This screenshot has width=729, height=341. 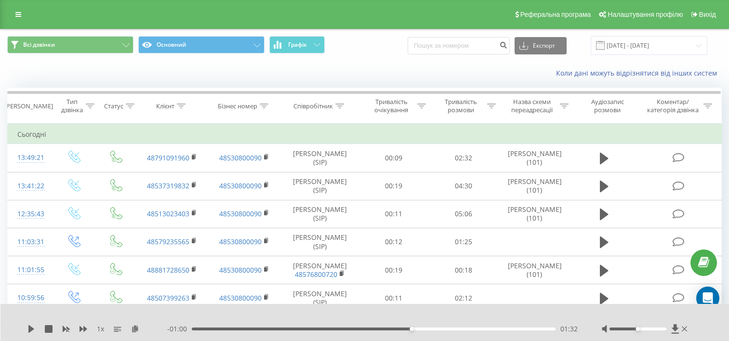 What do you see at coordinates (297, 45) in the screenshot?
I see `button: Графік` at bounding box center [297, 45].